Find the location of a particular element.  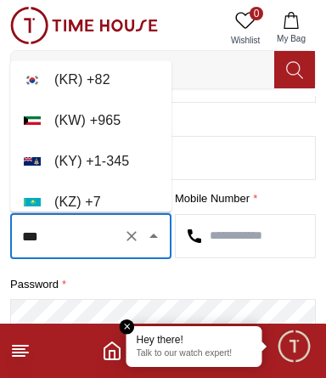

label: Mobile Number is located at coordinates (245, 199).